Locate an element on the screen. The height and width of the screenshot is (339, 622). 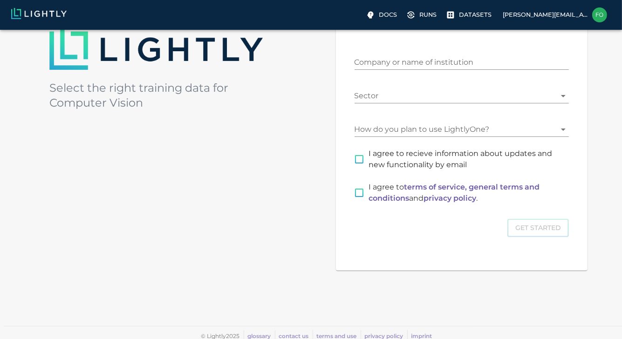
img: foti.coleca@valeo.com is located at coordinates (600, 15).